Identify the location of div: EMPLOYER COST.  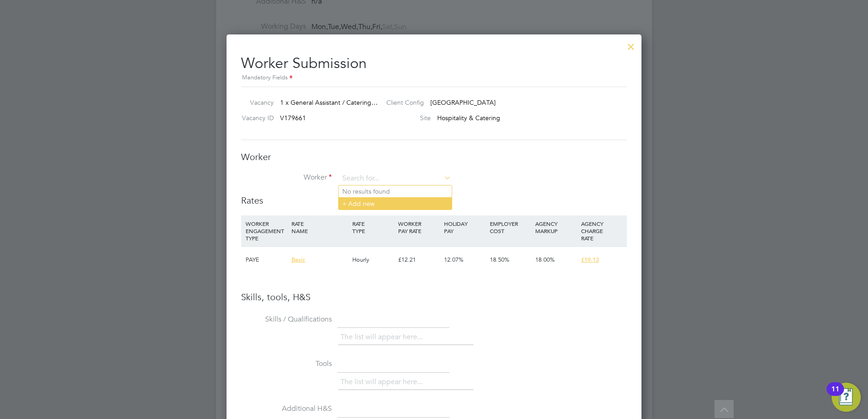
(510, 227).